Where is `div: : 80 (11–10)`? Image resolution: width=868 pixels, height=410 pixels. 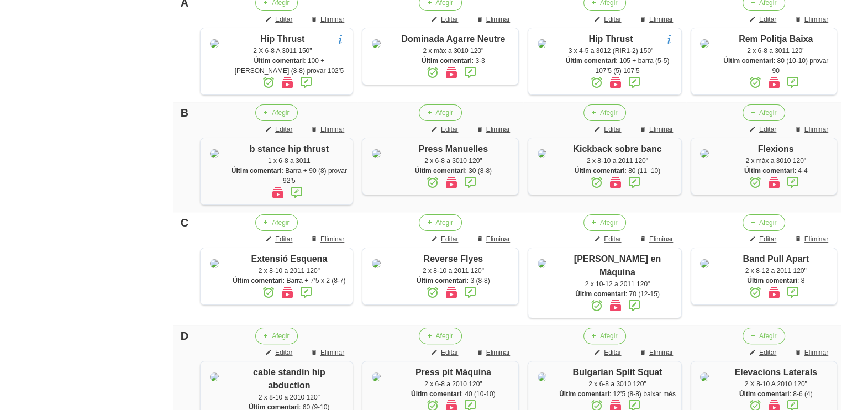 div: : 80 (11–10) is located at coordinates (618, 171).